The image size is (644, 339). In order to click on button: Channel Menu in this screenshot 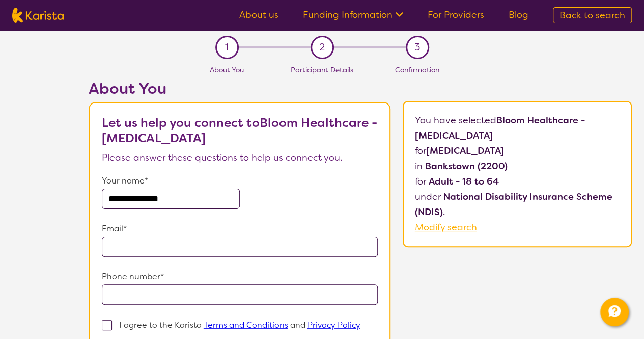, I will do `click(615, 312)`.